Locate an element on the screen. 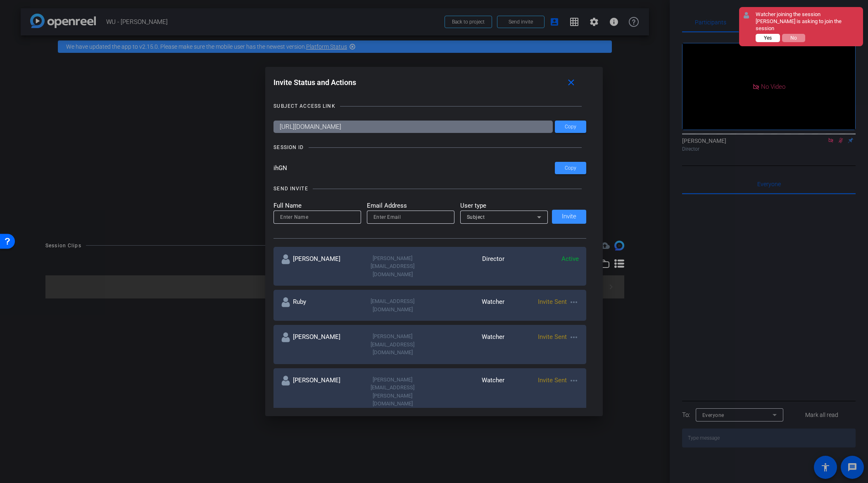 The width and height of the screenshot is (868, 483). div: SEND INVITE is located at coordinates (291, 189).